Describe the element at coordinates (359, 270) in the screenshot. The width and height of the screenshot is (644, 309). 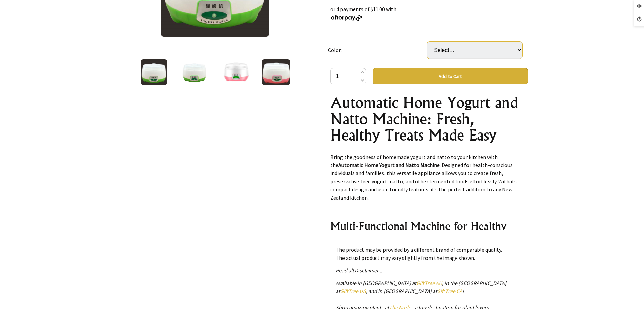
I see `a: Read all Disclaimer...` at that location.